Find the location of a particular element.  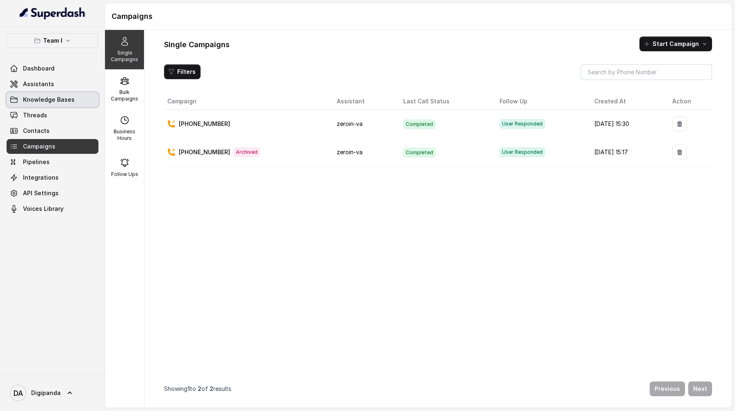

a: Dashboard is located at coordinates (52, 68).